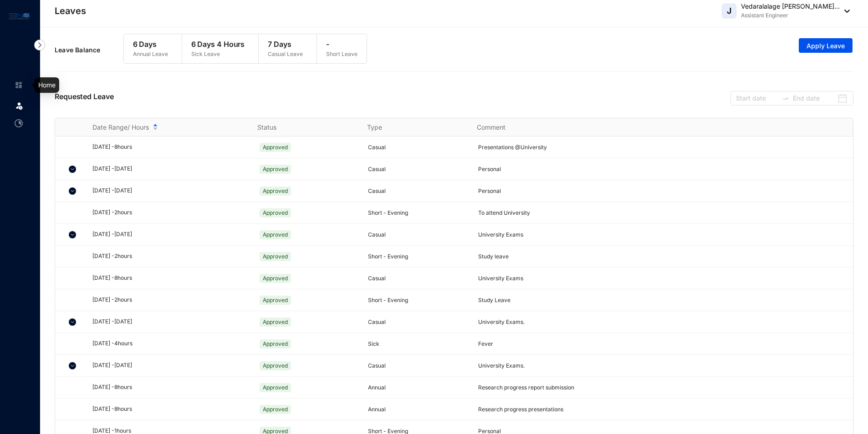  I want to click on th: Status, so click(301, 128).